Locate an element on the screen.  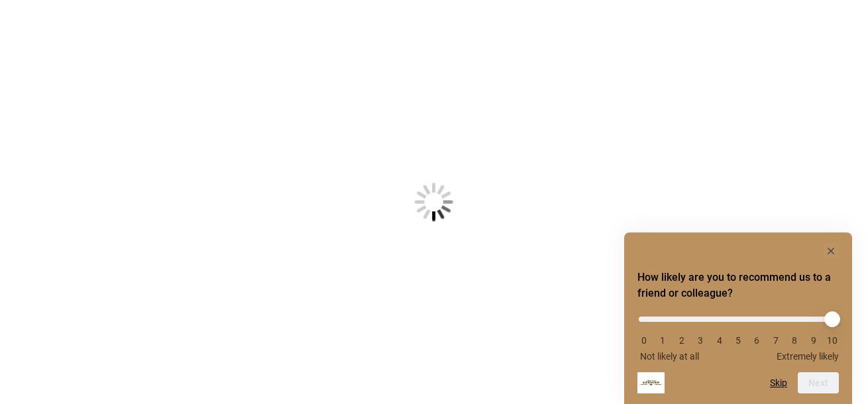
button: Hide survey is located at coordinates (831, 251).